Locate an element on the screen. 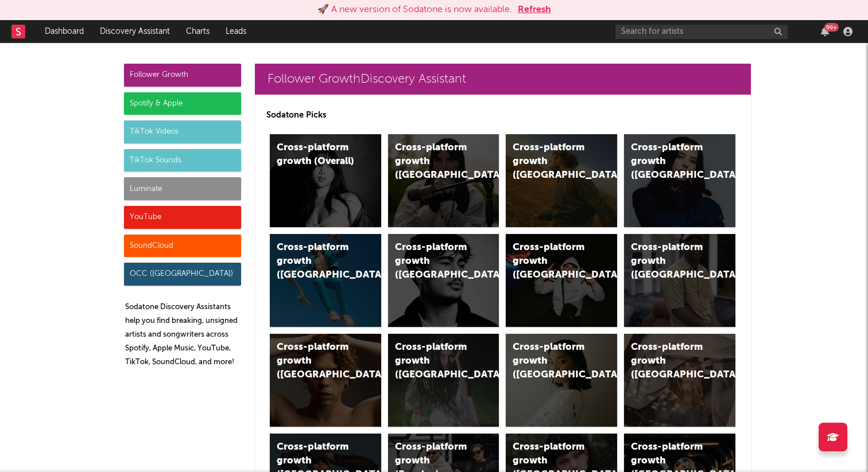 This screenshot has width=868, height=472. a: Discovery Assistant is located at coordinates (135, 32).